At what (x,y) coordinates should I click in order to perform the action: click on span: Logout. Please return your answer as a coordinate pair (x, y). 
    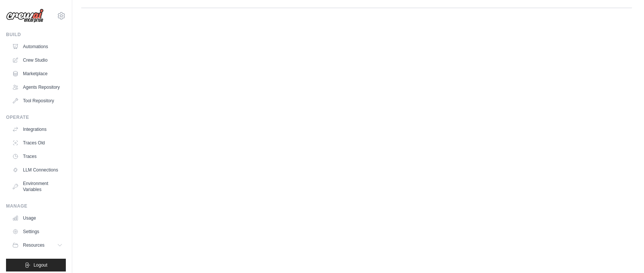
    Looking at the image, I should click on (40, 265).